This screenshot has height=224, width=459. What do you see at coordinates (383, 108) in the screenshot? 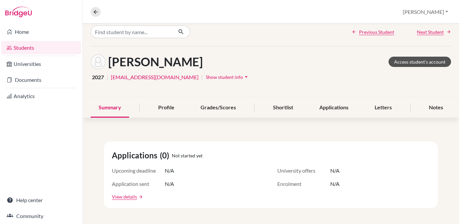
I see `div: Letters` at bounding box center [383, 108].